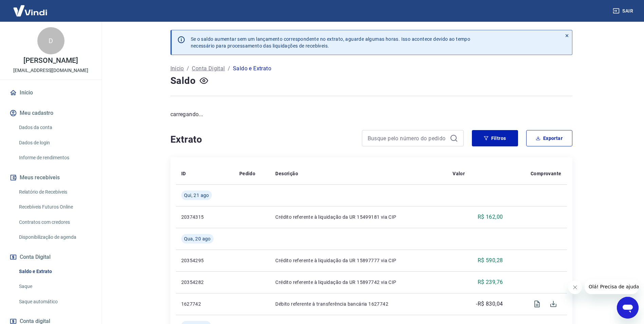  What do you see at coordinates (247, 174) in the screenshot?
I see `p: Pedido` at bounding box center [247, 174].